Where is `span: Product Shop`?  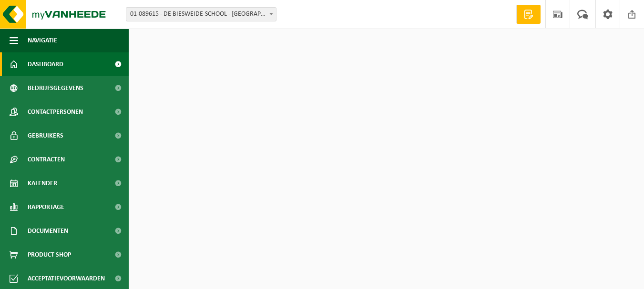 span: Product Shop is located at coordinates (49, 255).